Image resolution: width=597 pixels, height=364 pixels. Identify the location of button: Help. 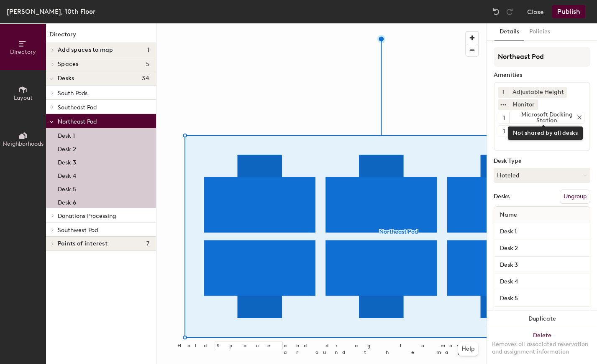
(468, 349).